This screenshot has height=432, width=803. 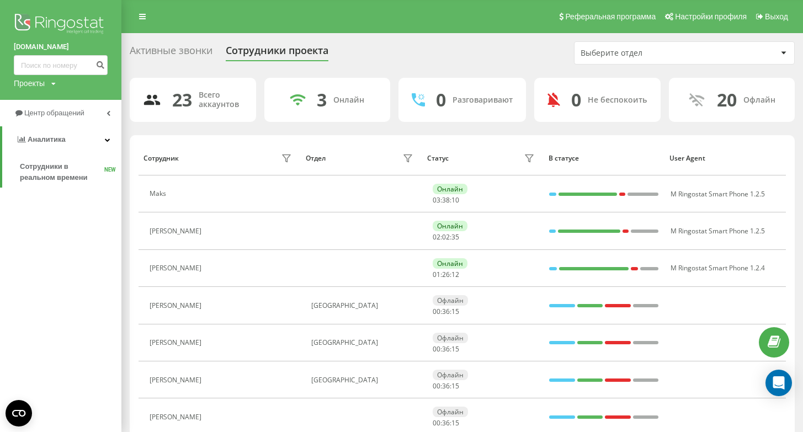 I want to click on a: Сотрудники в реальном времениNEW, so click(x=71, y=172).